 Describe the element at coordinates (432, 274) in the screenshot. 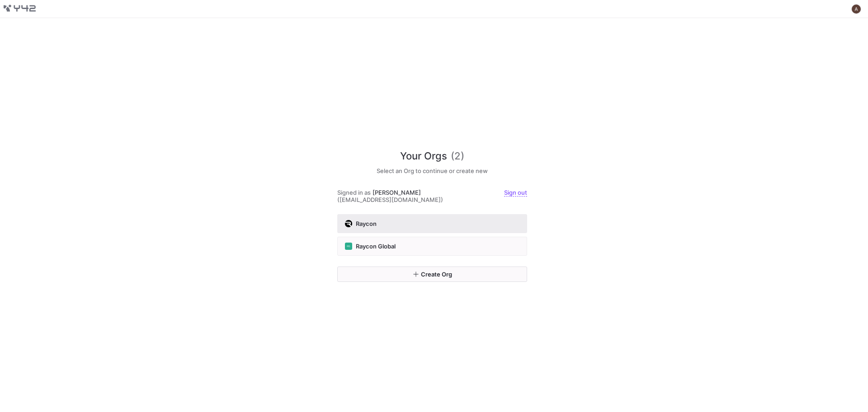

I see `button: Create Org` at that location.